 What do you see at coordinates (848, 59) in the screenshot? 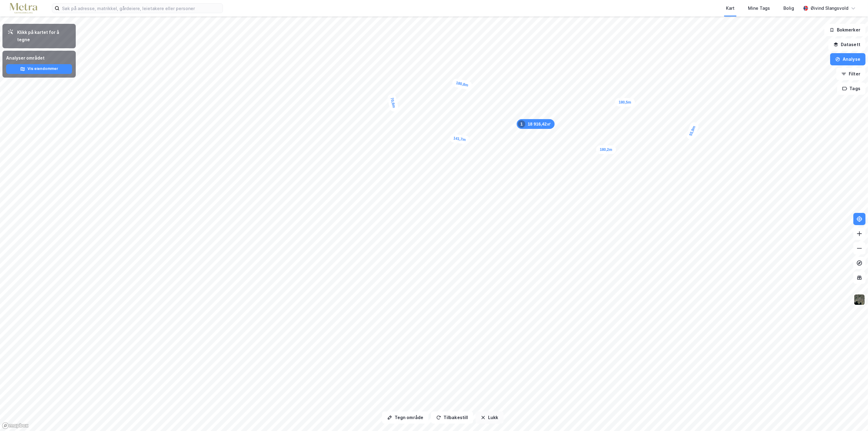
I see `button: Analyse` at bounding box center [848, 59].